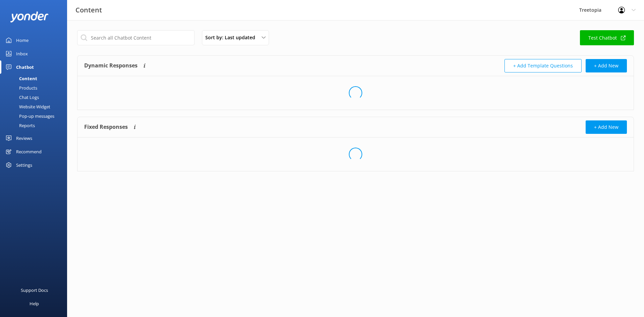 The image size is (644, 317). Describe the element at coordinates (24, 138) in the screenshot. I see `div: Reviews` at that location.